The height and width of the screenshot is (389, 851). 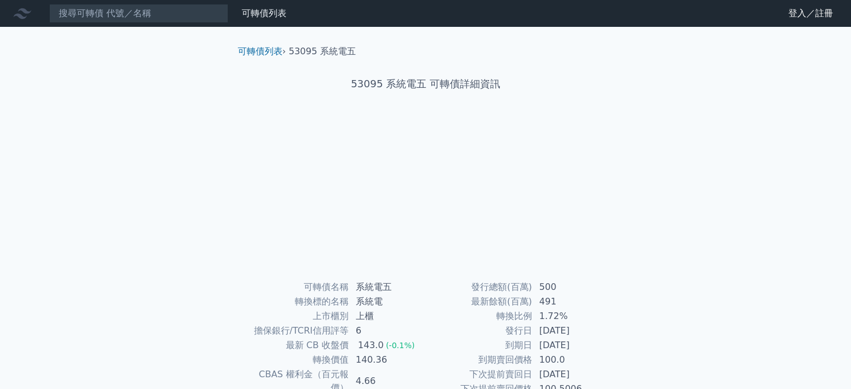 I want to click on li: 53095 系統電五, so click(x=322, y=51).